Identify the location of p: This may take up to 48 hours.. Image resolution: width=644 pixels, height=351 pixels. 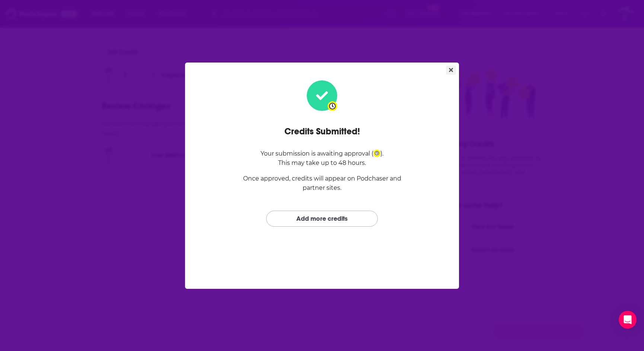
(322, 163).